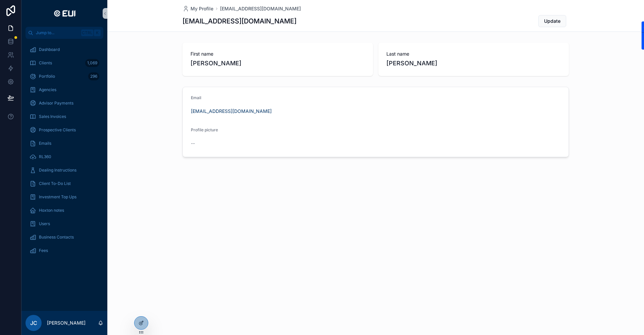  I want to click on span: Email, so click(196, 97).